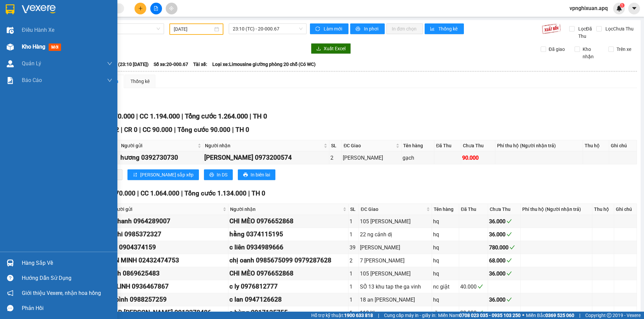 This screenshot has height=319, width=644. I want to click on button: file-add, so click(156, 9).